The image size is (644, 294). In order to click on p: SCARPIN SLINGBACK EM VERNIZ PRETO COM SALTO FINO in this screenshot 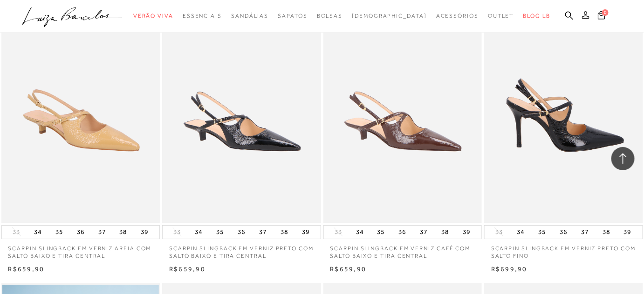, I will do `click(563, 250)`.